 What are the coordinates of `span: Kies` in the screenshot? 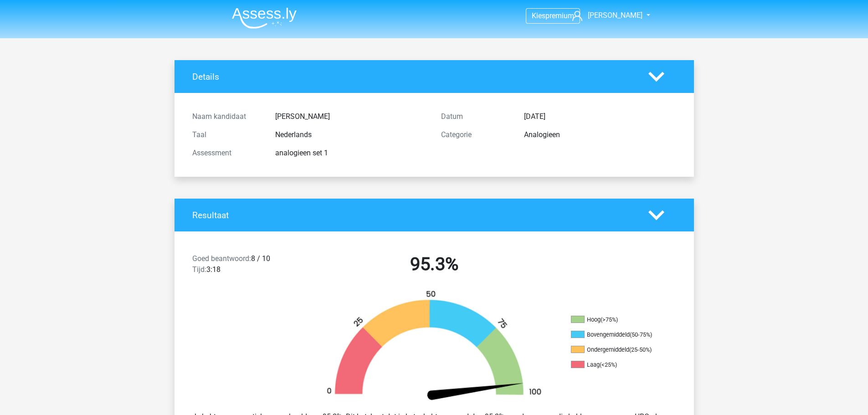 It's located at (539, 16).